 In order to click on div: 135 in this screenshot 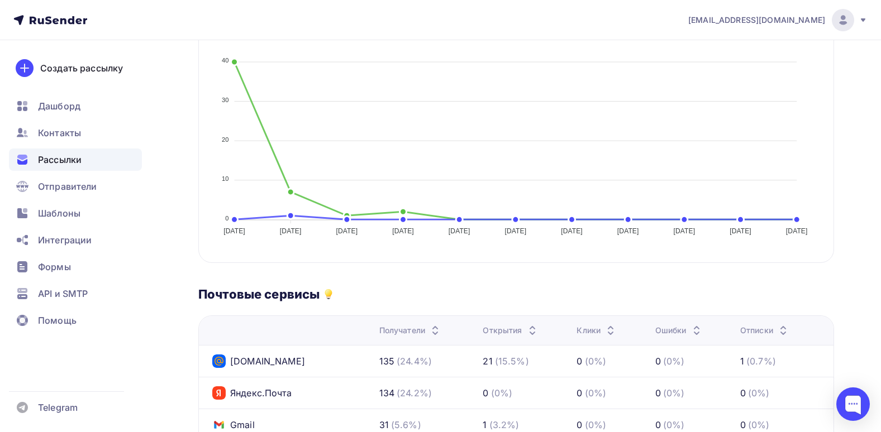, I will do `click(387, 361)`.